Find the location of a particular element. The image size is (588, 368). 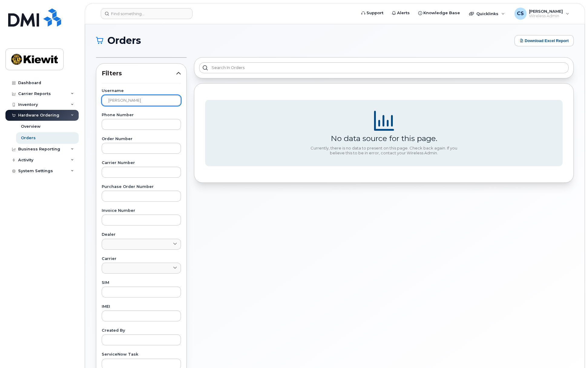

label: Username is located at coordinates (141, 91).